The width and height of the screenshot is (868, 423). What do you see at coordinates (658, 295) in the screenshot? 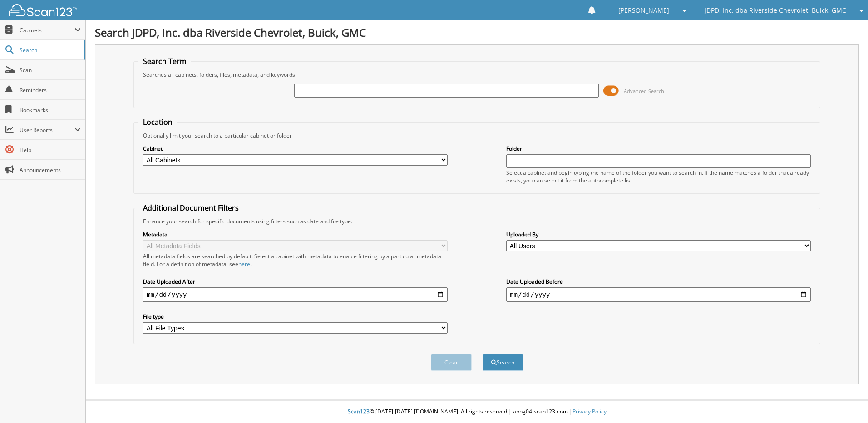
I see `input: end` at bounding box center [658, 295].